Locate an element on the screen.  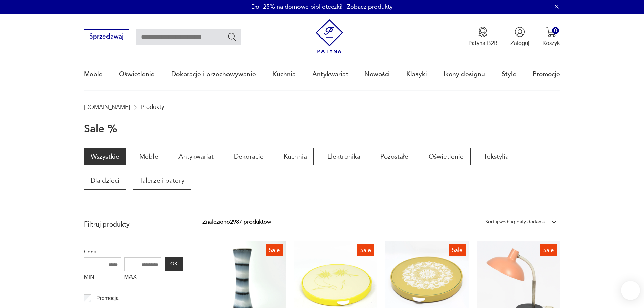
p: Antykwariat is located at coordinates (196, 157).